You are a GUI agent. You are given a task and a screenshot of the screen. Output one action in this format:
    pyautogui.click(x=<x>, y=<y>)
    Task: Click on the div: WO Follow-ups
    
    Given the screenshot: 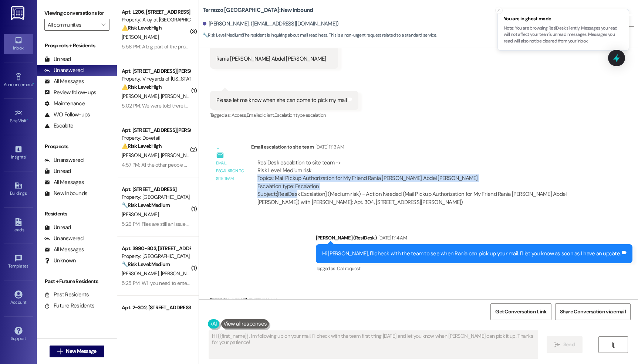 What is the action you would take?
    pyautogui.click(x=67, y=115)
    